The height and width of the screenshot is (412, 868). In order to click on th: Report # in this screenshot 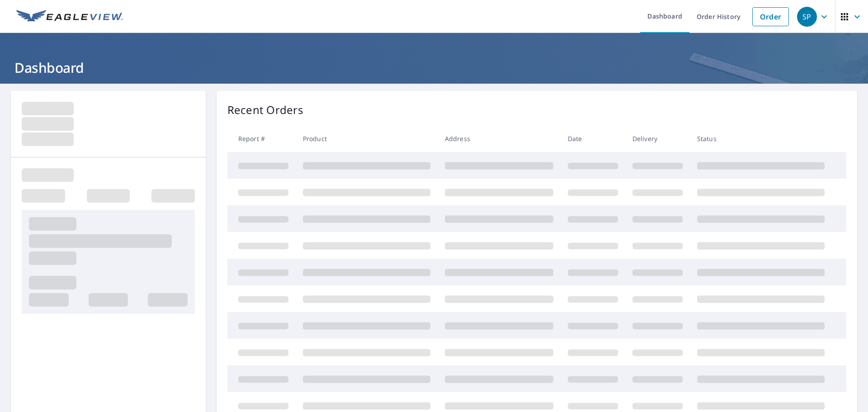, I will do `click(261, 138)`.